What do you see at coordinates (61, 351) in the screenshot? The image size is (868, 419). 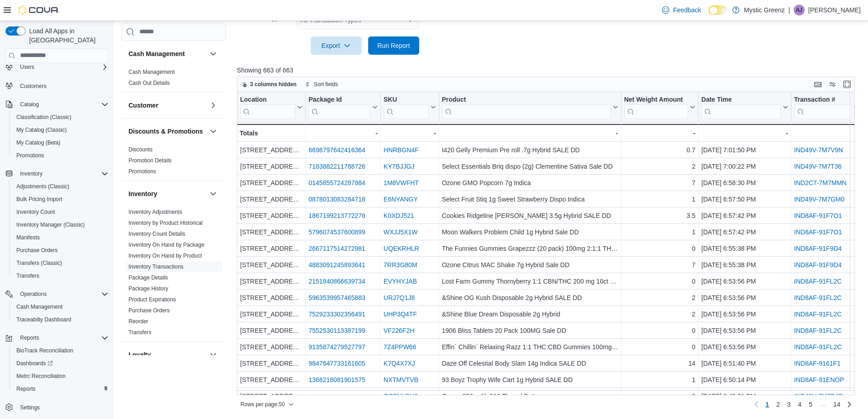 I see `button: BioTrack Reconciliation` at bounding box center [61, 351].